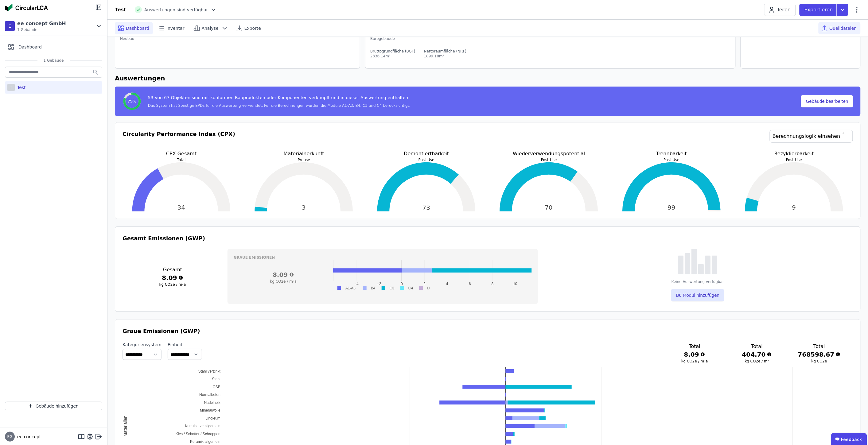 The image size is (868, 445). What do you see at coordinates (426, 153) in the screenshot?
I see `p: Demontiertbarkeit` at bounding box center [426, 153].